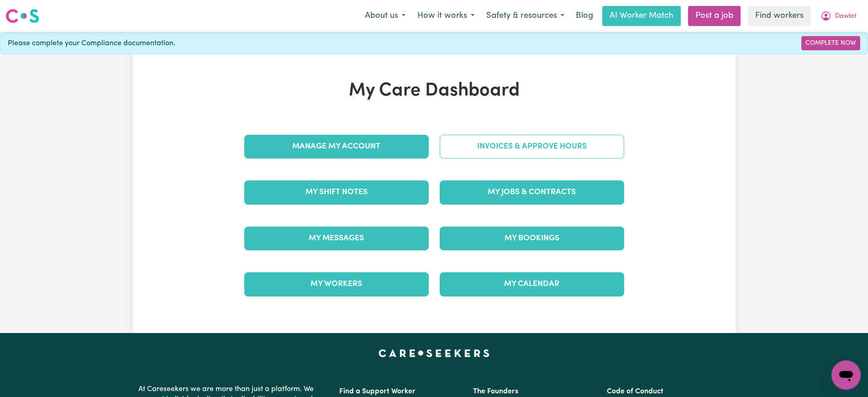 The height and width of the screenshot is (397, 868). I want to click on button: Safety & resources, so click(525, 16).